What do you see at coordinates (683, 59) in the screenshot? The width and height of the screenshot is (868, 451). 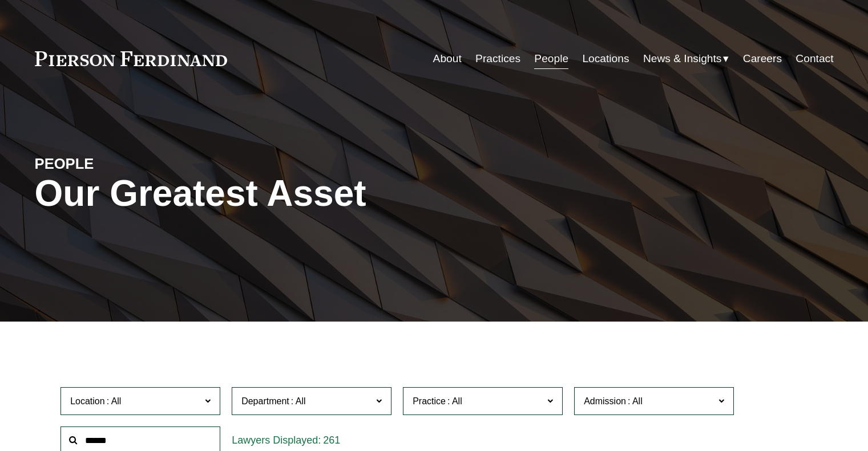 I see `span: News & Insights` at bounding box center [683, 59].